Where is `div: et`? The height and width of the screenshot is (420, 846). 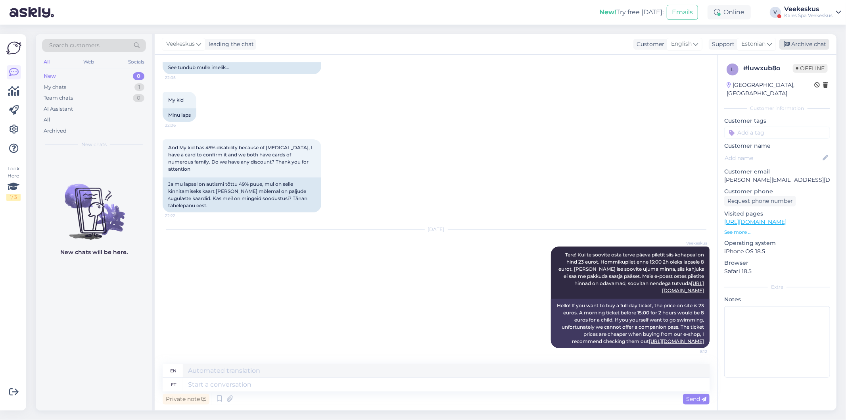
div: et is located at coordinates (173, 384).